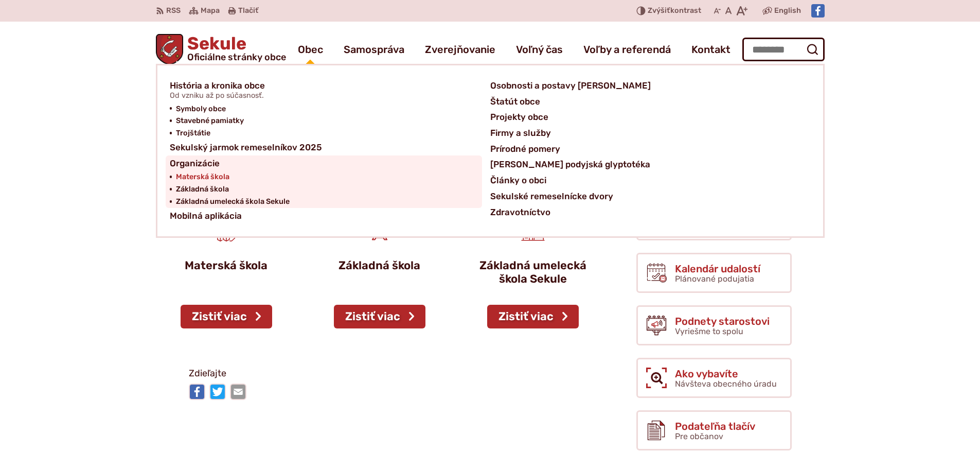 This screenshot has height=469, width=980. What do you see at coordinates (217, 95) in the screenshot?
I see `span: Od vzniku až po súčasnosť.` at bounding box center [217, 95].